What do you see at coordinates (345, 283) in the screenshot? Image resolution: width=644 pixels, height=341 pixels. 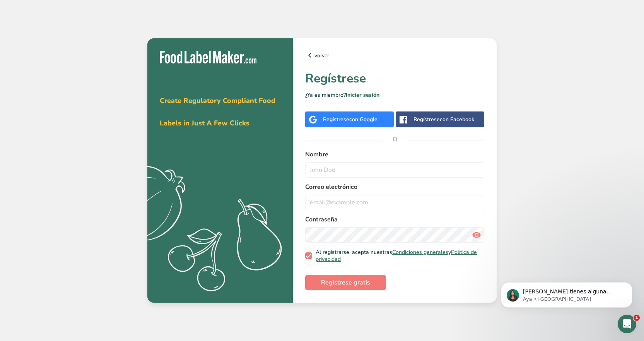 I see `span: Regístrese gratis` at bounding box center [345, 283].